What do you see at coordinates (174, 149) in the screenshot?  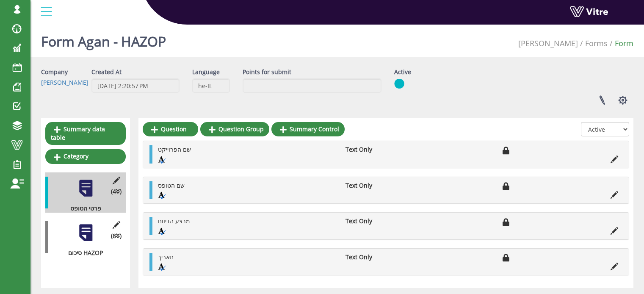 I see `span: שם הפרוייקט` at bounding box center [174, 149].